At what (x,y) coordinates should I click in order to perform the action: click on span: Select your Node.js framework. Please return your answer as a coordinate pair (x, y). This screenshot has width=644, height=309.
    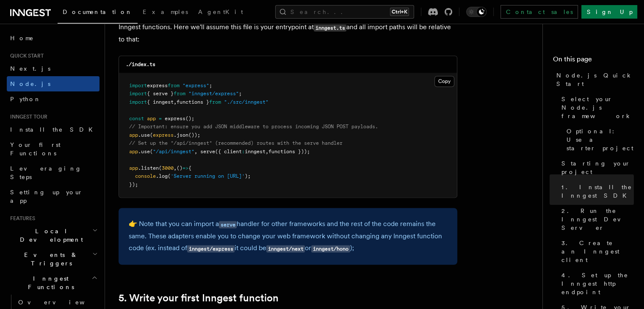
    Looking at the image, I should click on (598, 107).